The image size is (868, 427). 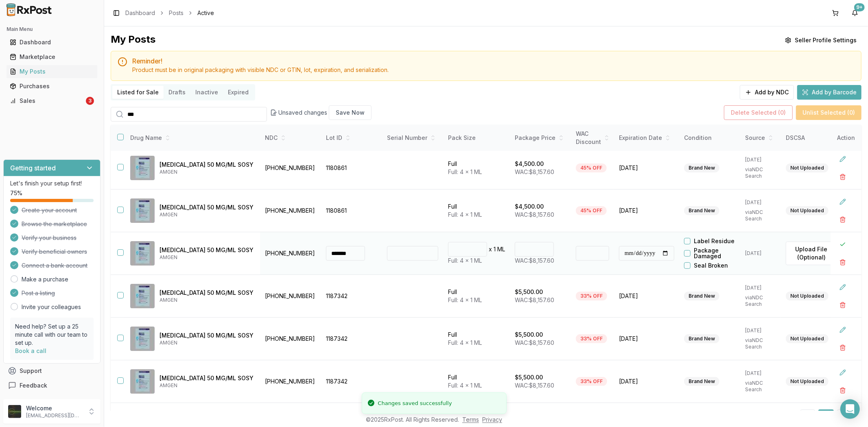 What do you see at coordinates (811, 138) in the screenshot?
I see `th: DSCSA` at bounding box center [811, 138].